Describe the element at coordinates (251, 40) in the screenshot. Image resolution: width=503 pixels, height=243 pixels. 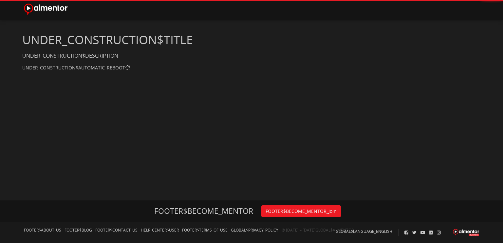
I see `h2: UNDER_CONSTRUCTION$TITLE` at that location.